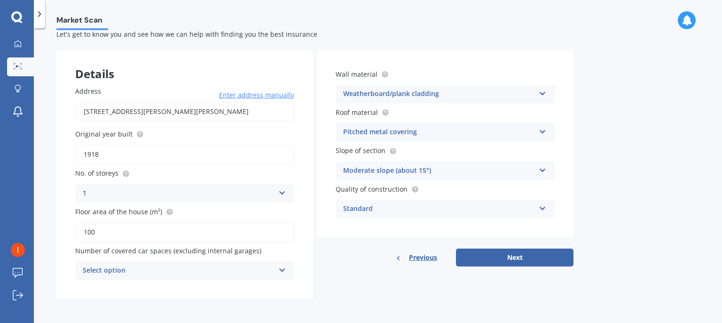 The height and width of the screenshot is (323, 722). Describe the element at coordinates (439, 132) in the screenshot. I see `div: Pitched metal covering` at that location.